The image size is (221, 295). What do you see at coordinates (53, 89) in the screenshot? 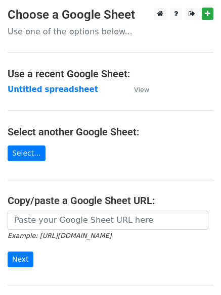
I see `a: Untitled spreadsheet` at bounding box center [53, 89].